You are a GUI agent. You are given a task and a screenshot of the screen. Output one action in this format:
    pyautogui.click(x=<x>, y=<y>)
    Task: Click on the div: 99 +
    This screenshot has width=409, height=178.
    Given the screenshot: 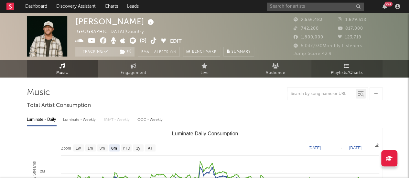 What is the action you would take?
    pyautogui.click(x=389, y=4)
    